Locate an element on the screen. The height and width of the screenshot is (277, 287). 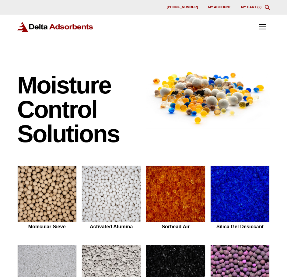
span: 2 is located at coordinates (259, 7).